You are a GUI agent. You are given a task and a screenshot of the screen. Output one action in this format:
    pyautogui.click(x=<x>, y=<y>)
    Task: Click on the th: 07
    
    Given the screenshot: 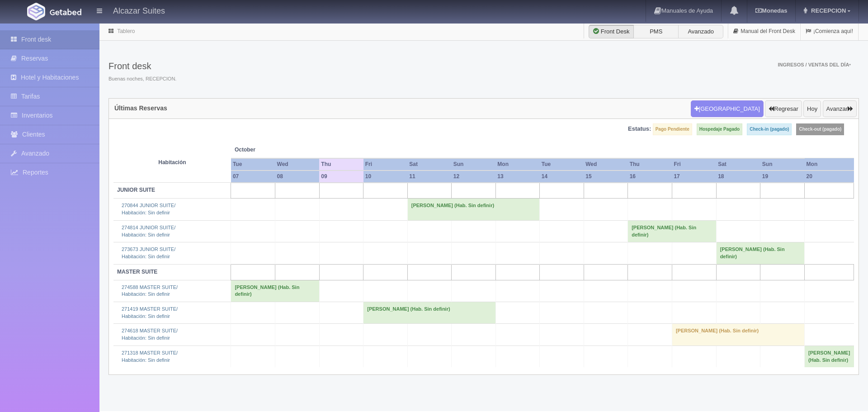 What is the action you would take?
    pyautogui.click(x=253, y=177)
    